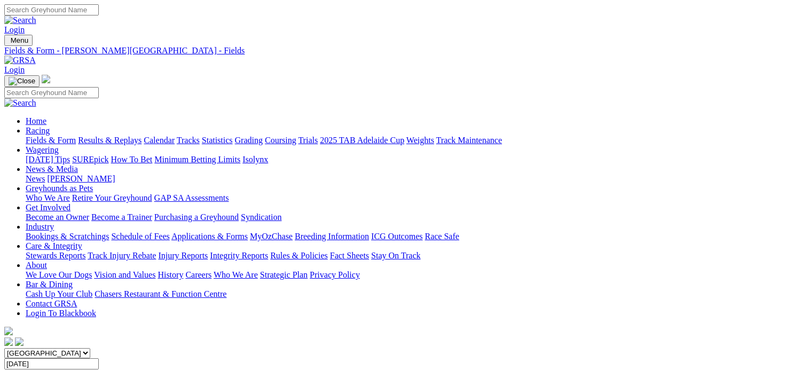 The height and width of the screenshot is (370, 808). I want to click on a: Care & Integrity, so click(54, 246).